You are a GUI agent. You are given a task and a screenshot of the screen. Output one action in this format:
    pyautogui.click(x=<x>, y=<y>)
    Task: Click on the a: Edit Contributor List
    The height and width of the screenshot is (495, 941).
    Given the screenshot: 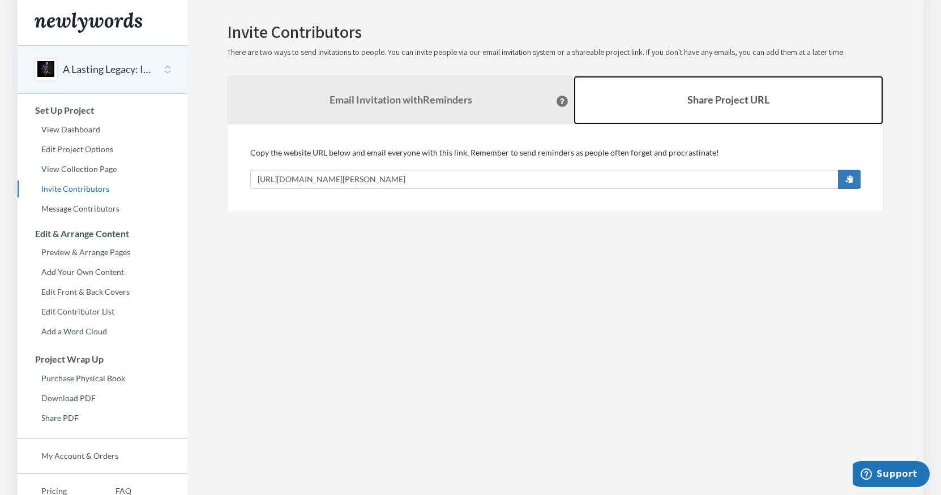 What is the action you would take?
    pyautogui.click(x=102, y=312)
    